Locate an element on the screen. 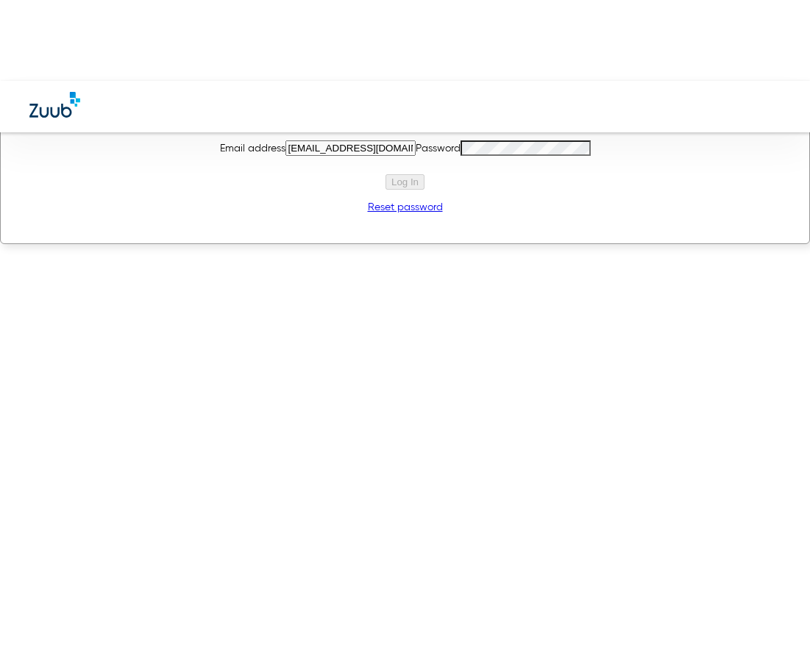 The width and height of the screenshot is (810, 669). a: Privacy Policy is located at coordinates (163, 274).